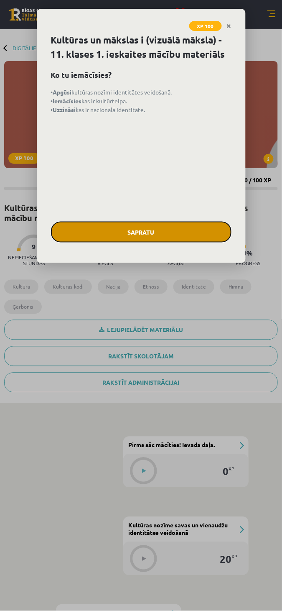 The width and height of the screenshot is (282, 611). Describe the element at coordinates (64, 110) in the screenshot. I see `strong: Uzzināsi` at that location.